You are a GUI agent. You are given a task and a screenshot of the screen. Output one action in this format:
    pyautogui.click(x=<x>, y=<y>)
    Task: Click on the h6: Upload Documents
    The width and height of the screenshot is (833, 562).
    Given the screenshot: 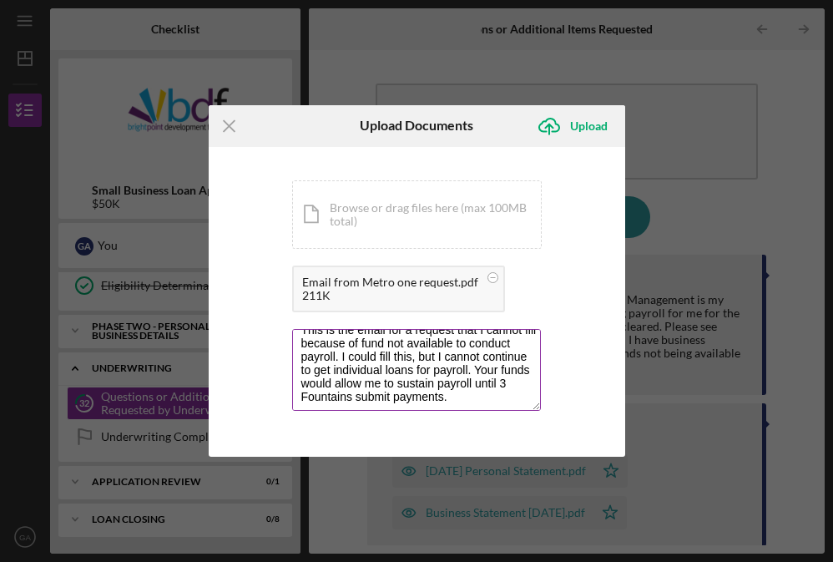 What is the action you would take?
    pyautogui.click(x=416, y=125)
    